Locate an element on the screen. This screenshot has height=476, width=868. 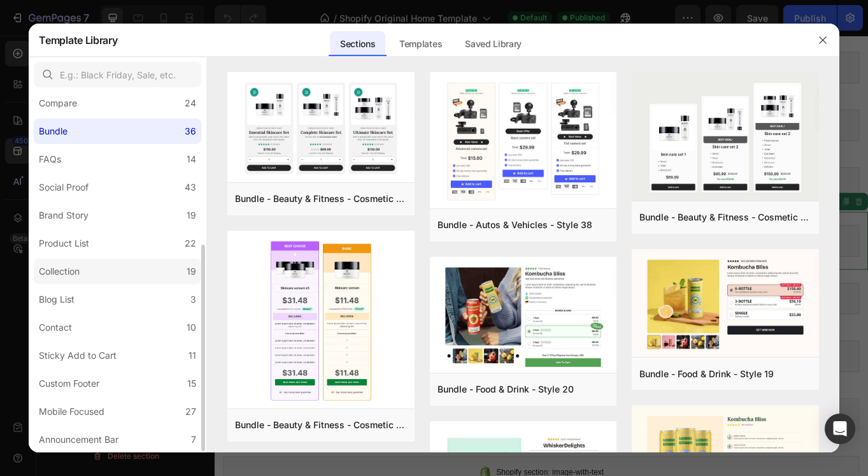
span: Shopify section: scrolling-text is located at coordinates (392, 443).